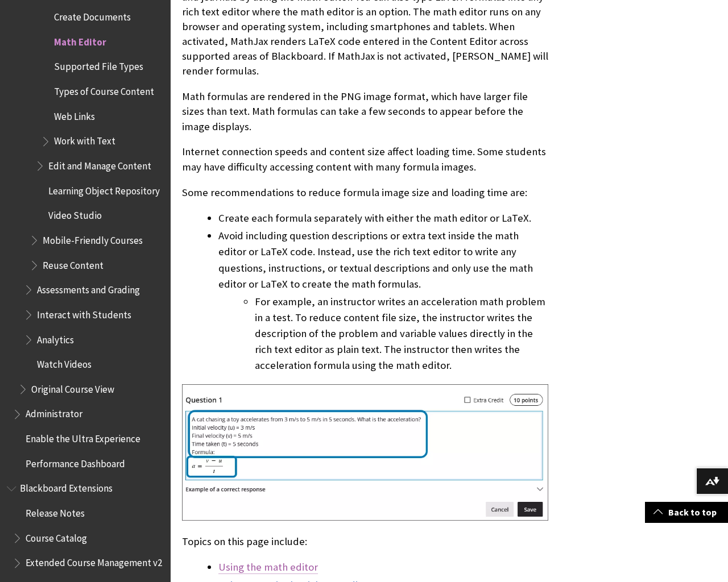 The width and height of the screenshot is (728, 582). What do you see at coordinates (85, 139) in the screenshot?
I see `span: Work with Text` at bounding box center [85, 139].